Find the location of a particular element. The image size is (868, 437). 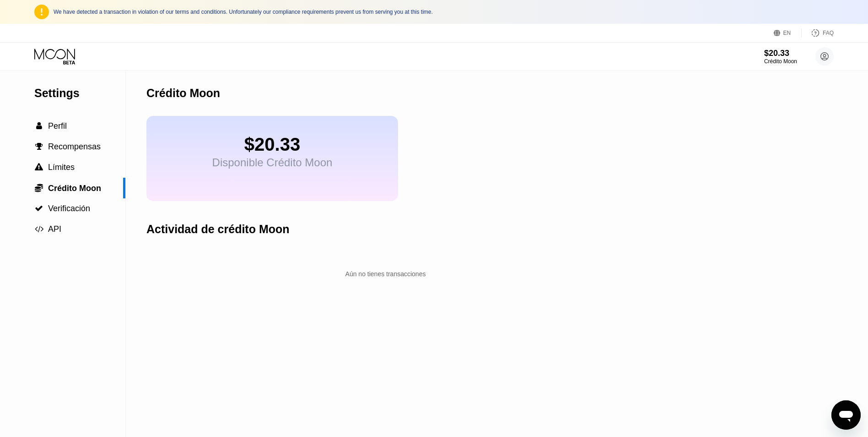

div: Actividad de crédito Moon is located at coordinates (218, 229).